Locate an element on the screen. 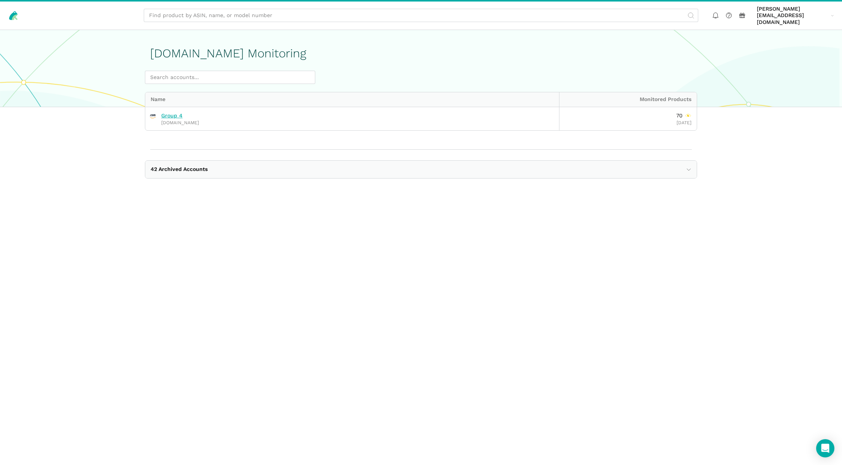 The height and width of the screenshot is (465, 842). input: Search accounts... is located at coordinates (230, 77).